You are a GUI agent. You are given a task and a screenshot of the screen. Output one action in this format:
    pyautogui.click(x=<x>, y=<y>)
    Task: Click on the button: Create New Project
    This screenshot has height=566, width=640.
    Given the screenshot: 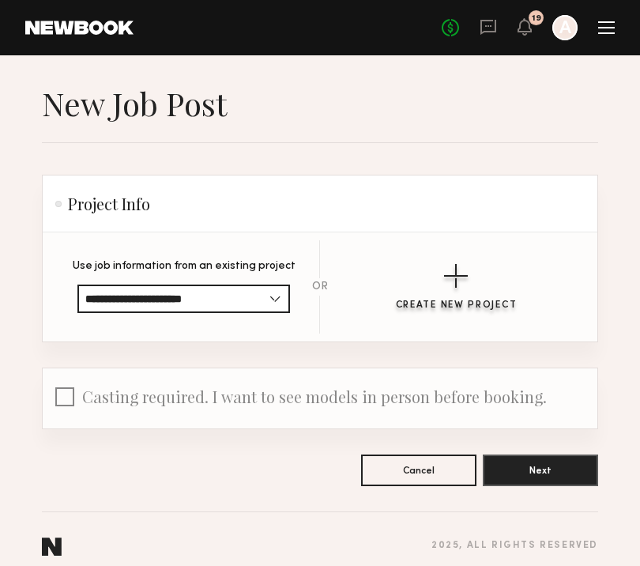 What is the action you would take?
    pyautogui.click(x=457, y=287)
    